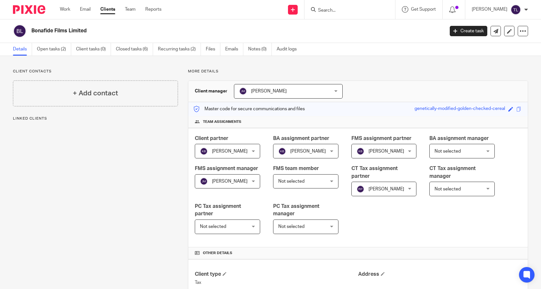 This screenshot has height=289, width=541. Describe the element at coordinates (96, 93) in the screenshot. I see `h4: + Add contact` at that location.